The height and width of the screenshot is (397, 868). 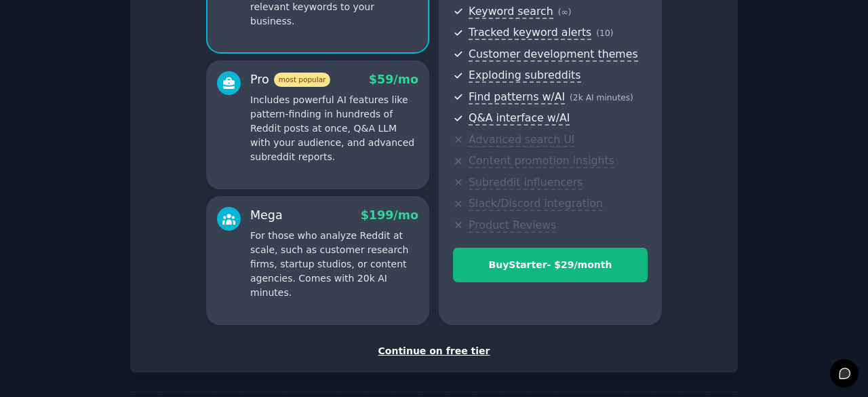 I want to click on span: Slack/Discord integration, so click(x=536, y=203).